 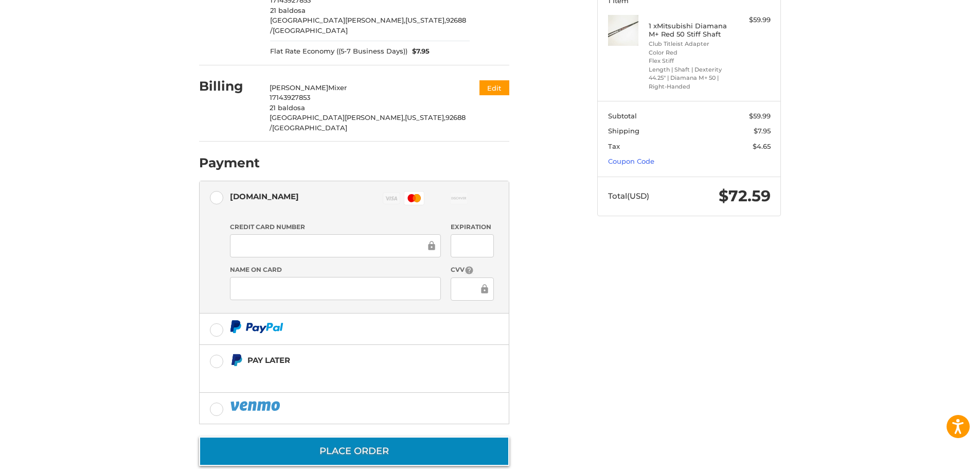 I want to click on div: Pay Later, so click(x=346, y=359).